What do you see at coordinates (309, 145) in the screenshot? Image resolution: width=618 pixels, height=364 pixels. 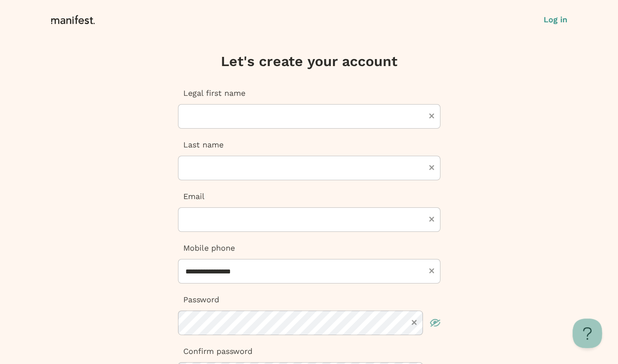 I see `p: Last name` at bounding box center [309, 145].